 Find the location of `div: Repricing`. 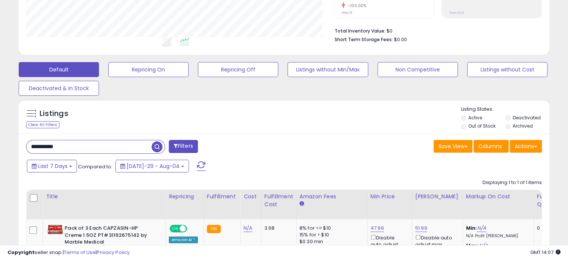

div: Repricing is located at coordinates (185, 196).